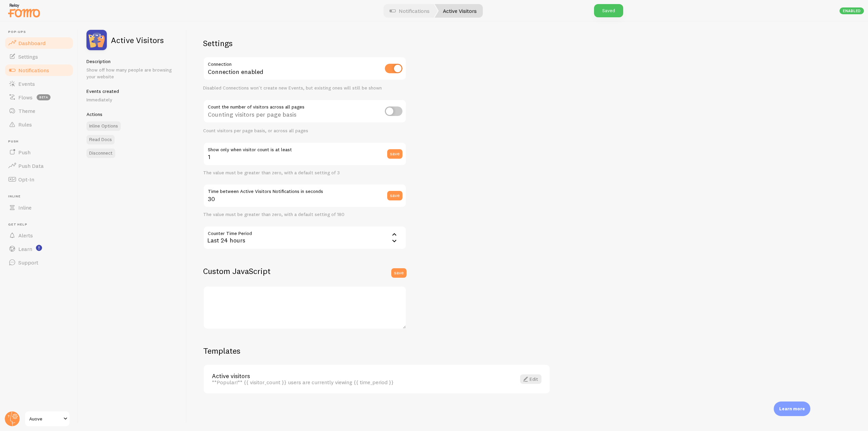  Describe the element at coordinates (100, 140) in the screenshot. I see `a: Read Docs` at that location.